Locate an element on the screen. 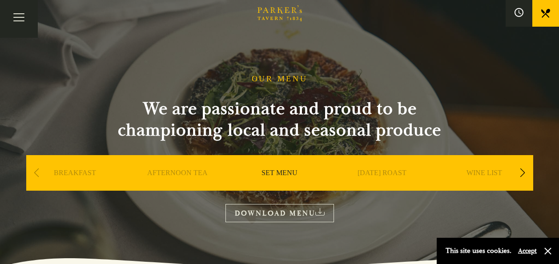  p: This site uses cookies. is located at coordinates (479, 251).